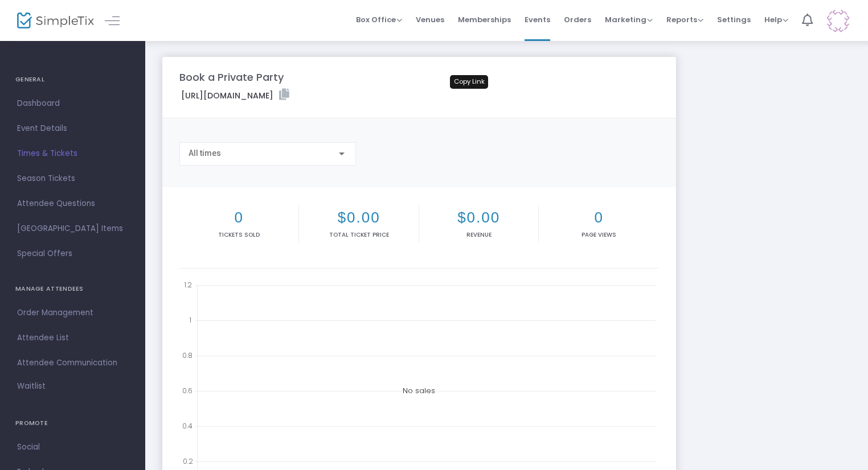 The height and width of the screenshot is (470, 868). I want to click on span: Orders, so click(577, 19).